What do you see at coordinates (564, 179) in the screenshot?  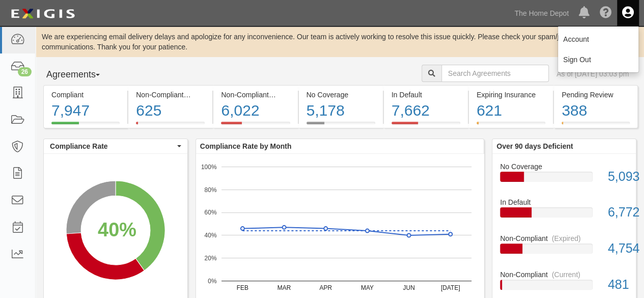 I see `a: No Coverage5,093` at bounding box center [564, 179].